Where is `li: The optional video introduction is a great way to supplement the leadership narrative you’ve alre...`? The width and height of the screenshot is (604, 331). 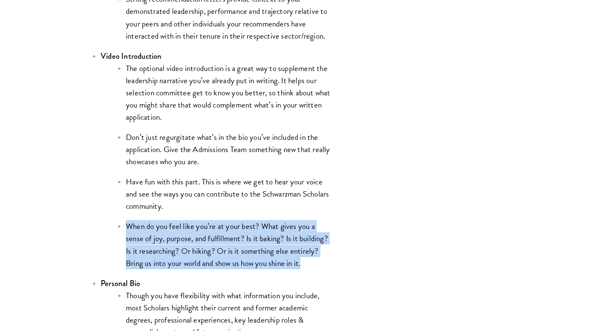 li: The optional video introduction is a great way to supplement the leadership narrative you’ve alre... is located at coordinates (224, 92).